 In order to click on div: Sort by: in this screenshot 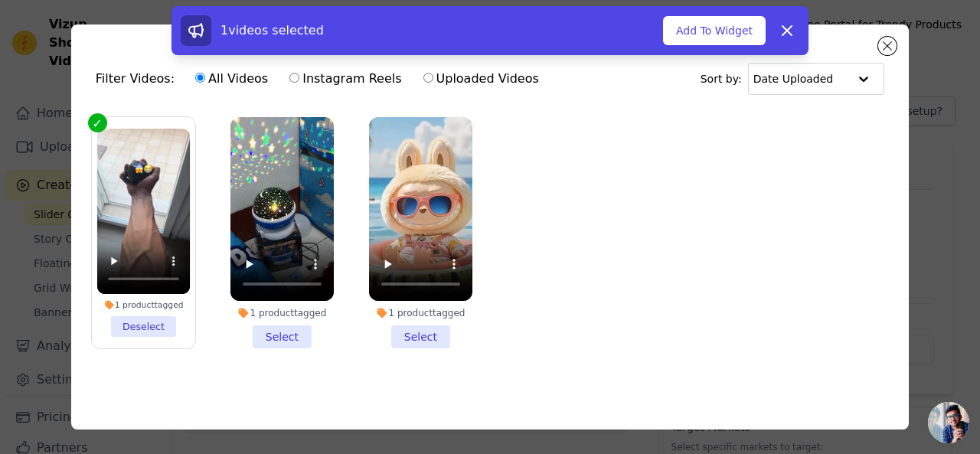, I will do `click(792, 79)`.